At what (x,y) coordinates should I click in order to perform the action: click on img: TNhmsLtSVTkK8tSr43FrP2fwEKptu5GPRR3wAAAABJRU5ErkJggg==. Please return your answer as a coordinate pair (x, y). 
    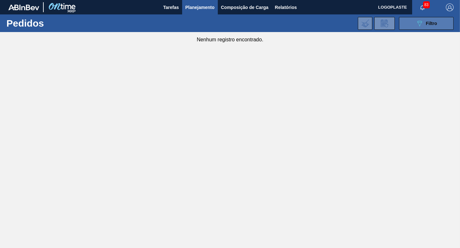
    Looking at the image, I should click on (24, 7).